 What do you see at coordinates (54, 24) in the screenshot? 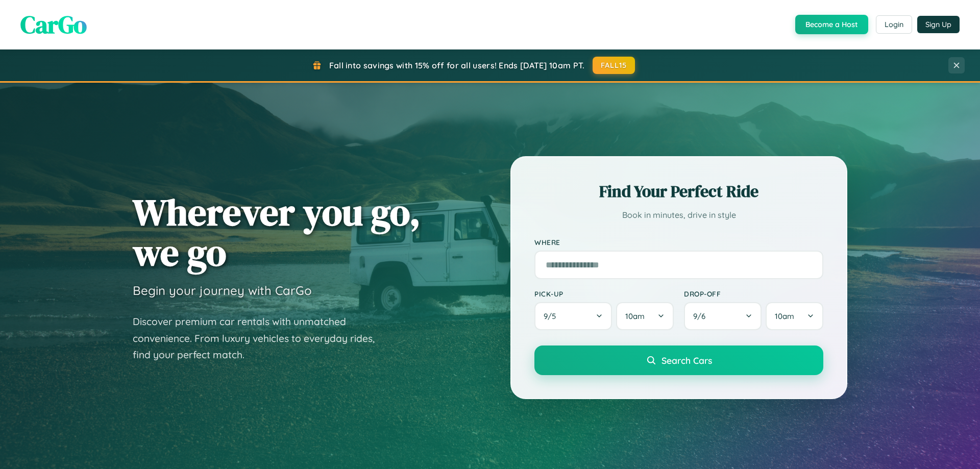
I see `span: CarGo` at bounding box center [54, 24].